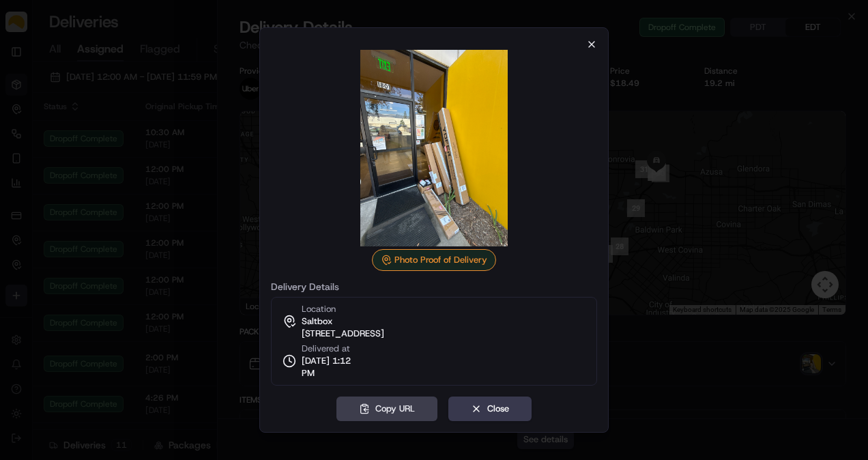 This screenshot has width=868, height=460. What do you see at coordinates (66, 311) in the screenshot?
I see `span: Knowledge Base` at bounding box center [66, 311].